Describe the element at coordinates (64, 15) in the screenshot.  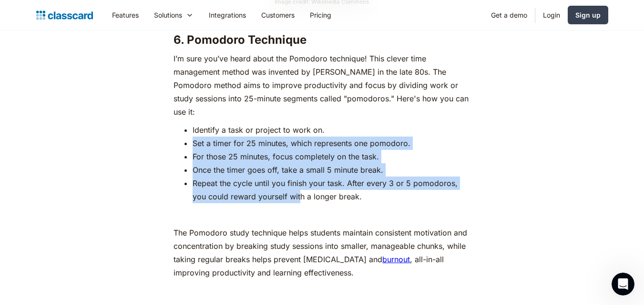
I see `a: home` at that location.